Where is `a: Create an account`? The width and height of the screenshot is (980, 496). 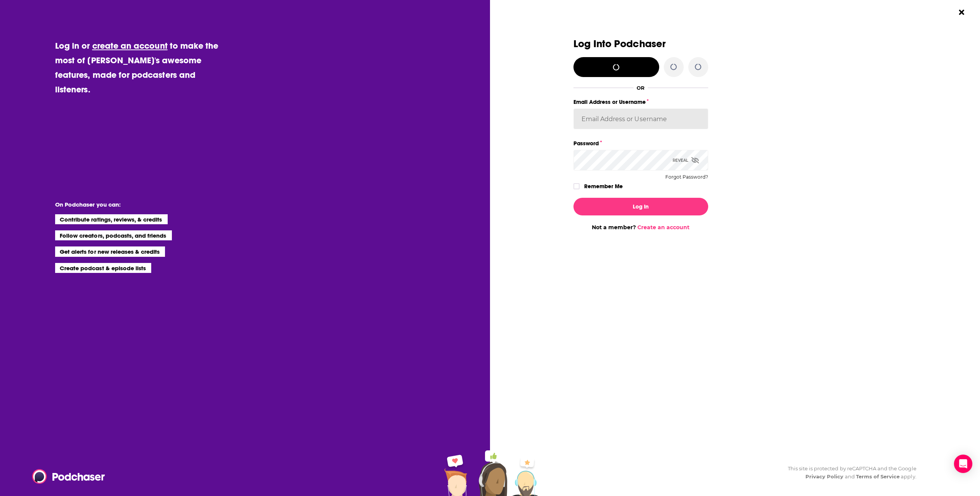
a: Create an account is located at coordinates (664, 227).